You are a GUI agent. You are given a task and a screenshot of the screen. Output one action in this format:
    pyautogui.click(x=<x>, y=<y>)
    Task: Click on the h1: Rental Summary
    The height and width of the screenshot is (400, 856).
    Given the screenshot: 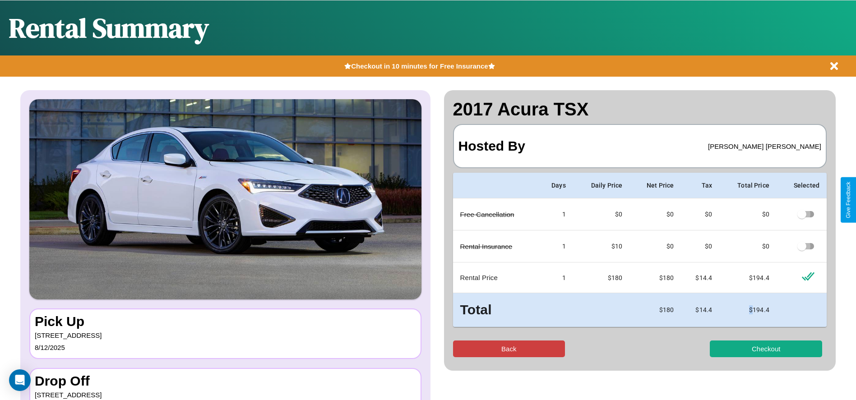 What is the action you would take?
    pyautogui.click(x=109, y=28)
    